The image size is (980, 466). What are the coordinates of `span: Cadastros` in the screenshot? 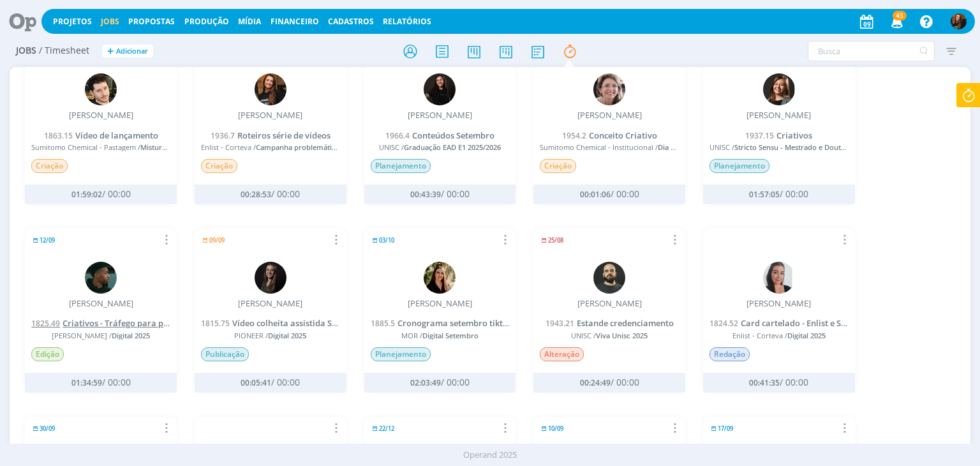 It's located at (351, 21).